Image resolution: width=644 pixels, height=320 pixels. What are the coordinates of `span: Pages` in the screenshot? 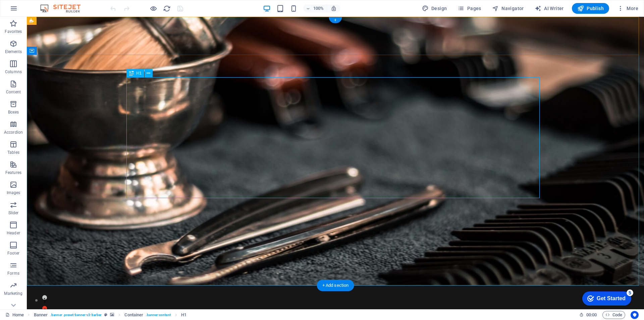 It's located at (469, 8).